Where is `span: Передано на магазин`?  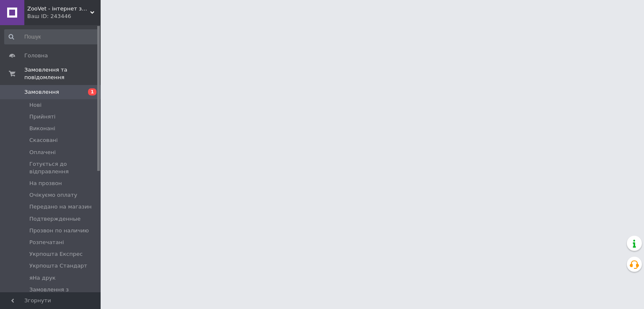
span: Передано на магазин is located at coordinates (60, 207).